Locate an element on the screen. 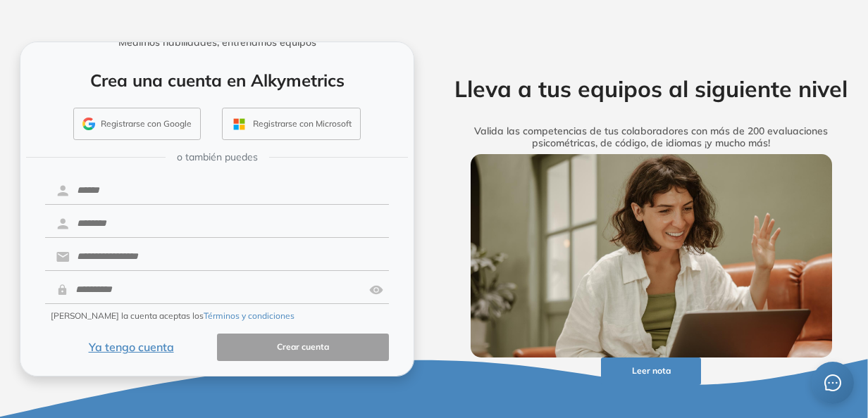 The width and height of the screenshot is (868, 418). img: GMAIL_ICON is located at coordinates (89, 124).